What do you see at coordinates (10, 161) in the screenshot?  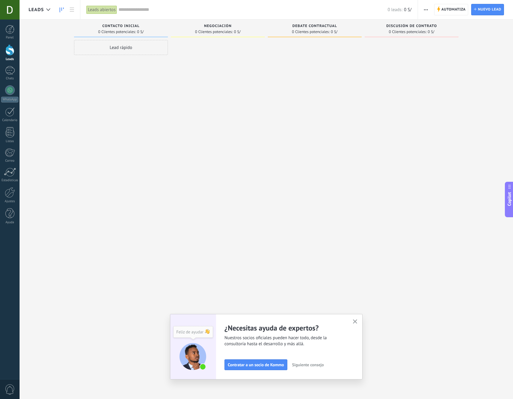 I see `div: Correo` at bounding box center [10, 161].